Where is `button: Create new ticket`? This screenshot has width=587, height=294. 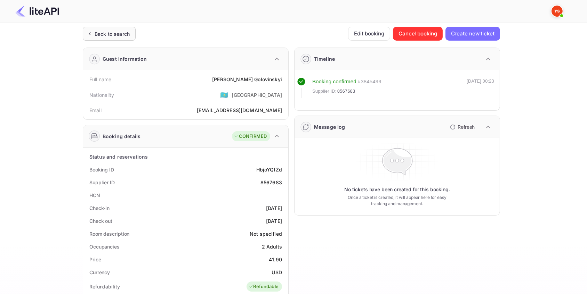
button: Create new ticket is located at coordinates (472, 34).